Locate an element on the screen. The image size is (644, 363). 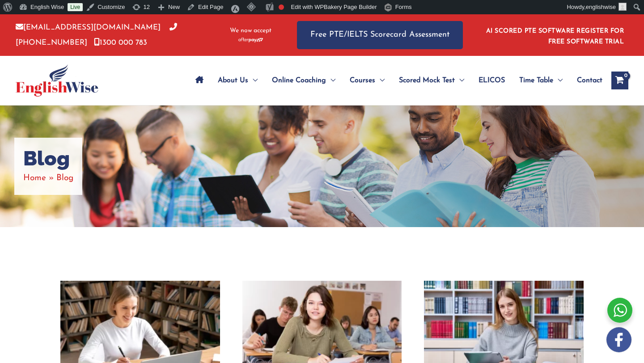
nav: Breadcrumbs is located at coordinates (48, 178).